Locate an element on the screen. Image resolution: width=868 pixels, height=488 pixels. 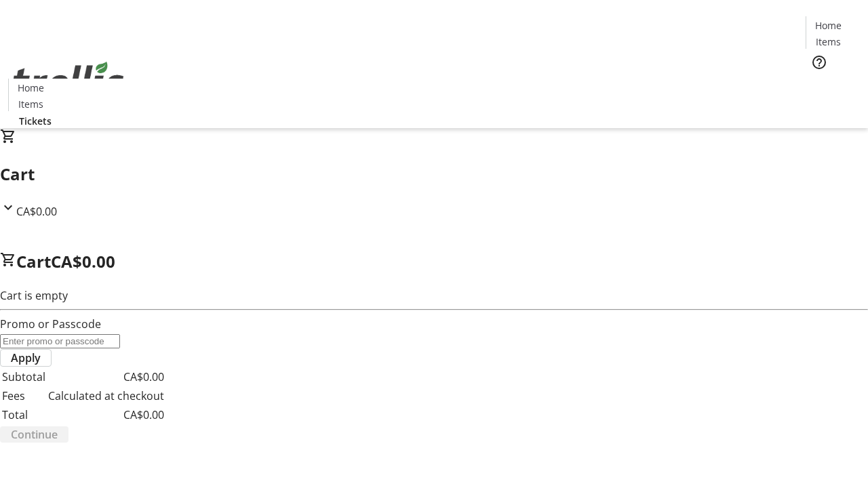
td: Fees is located at coordinates (24, 396).